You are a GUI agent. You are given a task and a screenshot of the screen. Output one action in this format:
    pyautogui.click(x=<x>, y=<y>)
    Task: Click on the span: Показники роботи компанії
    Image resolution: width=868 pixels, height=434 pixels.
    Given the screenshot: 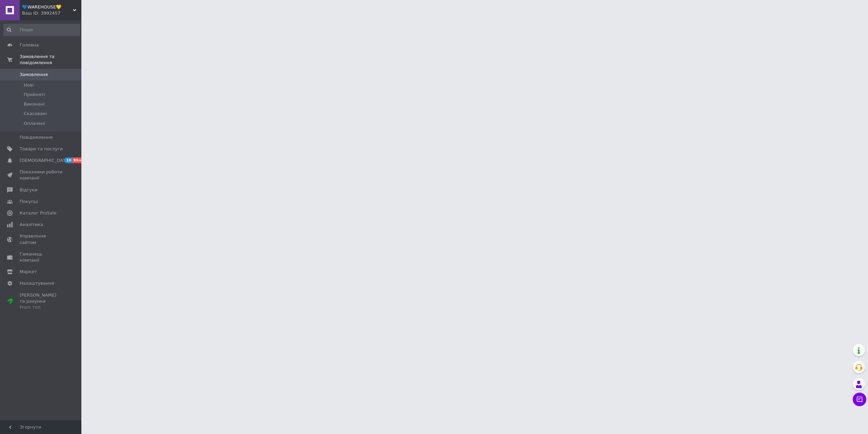 What is the action you would take?
    pyautogui.click(x=41, y=175)
    